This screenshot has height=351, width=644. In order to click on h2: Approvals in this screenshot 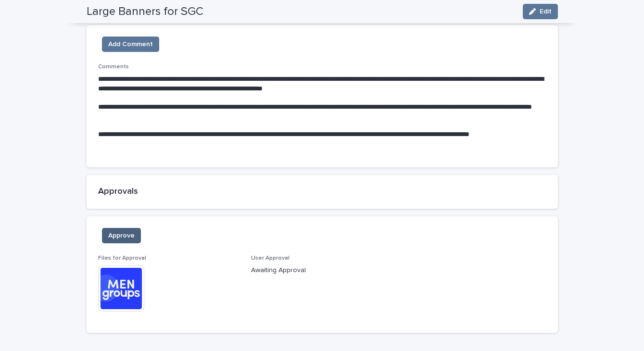, I will do `click(322, 192)`.